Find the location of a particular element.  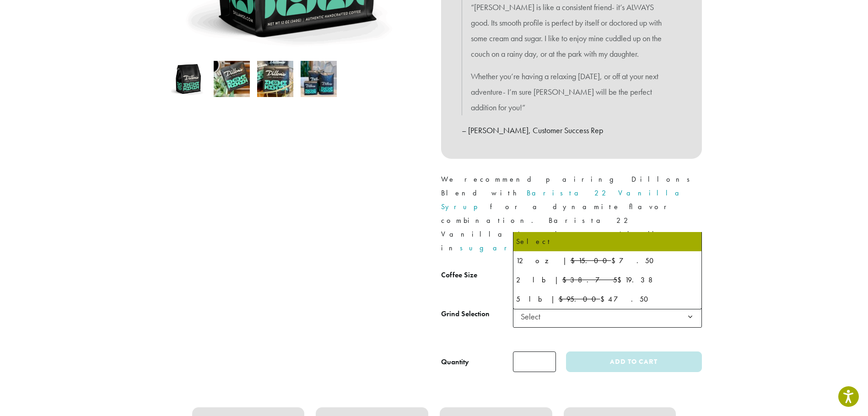

div: 5 lb | $47.50 is located at coordinates (607, 299).